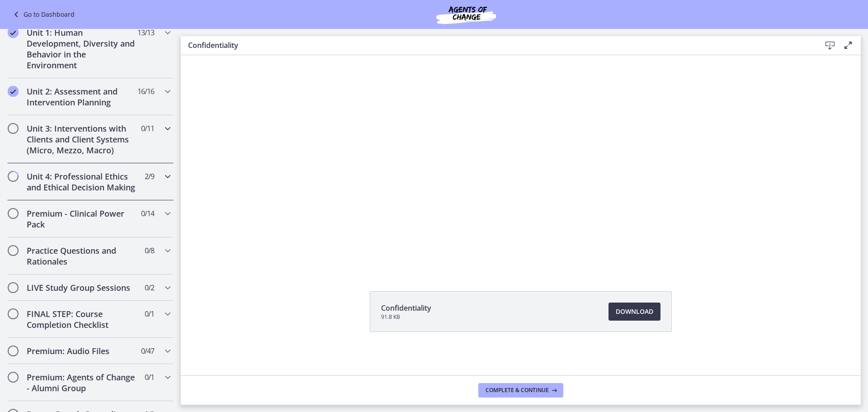 This screenshot has height=412, width=868. I want to click on a: Download, so click(634, 312).